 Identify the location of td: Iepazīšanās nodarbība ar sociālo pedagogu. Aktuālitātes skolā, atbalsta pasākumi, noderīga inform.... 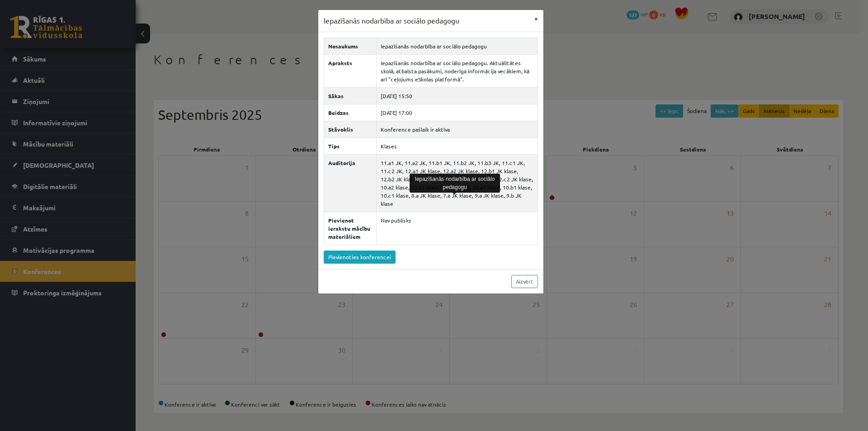
(457, 70).